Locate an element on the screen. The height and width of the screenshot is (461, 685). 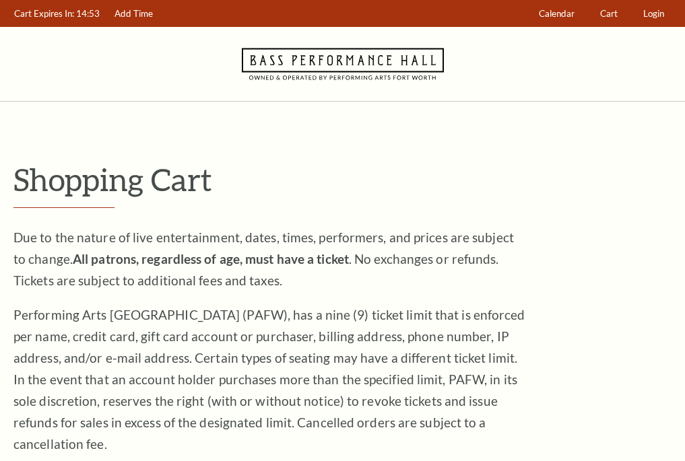
span: Cart Expires In: is located at coordinates (44, 13).